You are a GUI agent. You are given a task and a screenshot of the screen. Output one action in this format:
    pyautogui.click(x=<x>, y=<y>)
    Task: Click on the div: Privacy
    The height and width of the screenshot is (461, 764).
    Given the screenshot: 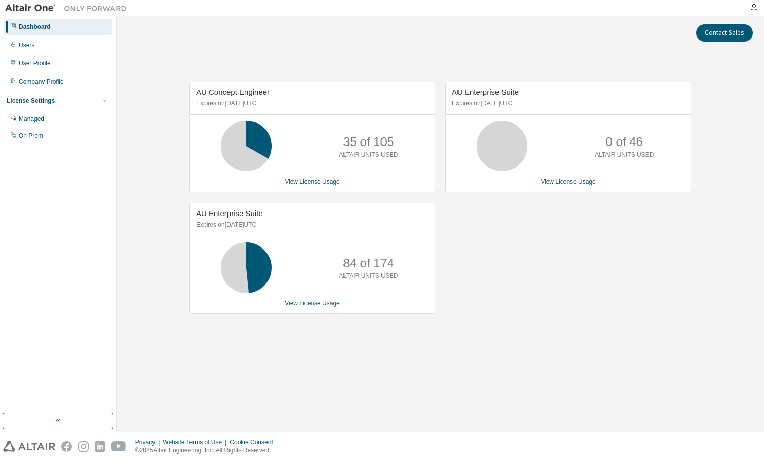 What is the action you would take?
    pyautogui.click(x=149, y=442)
    